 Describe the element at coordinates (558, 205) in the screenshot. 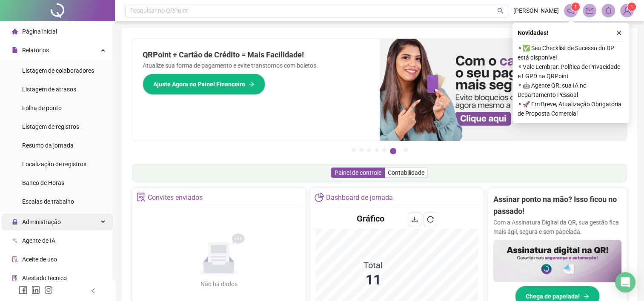

I see `h2: Assinar ponto na mão? Isso ficou no passado!` at that location.